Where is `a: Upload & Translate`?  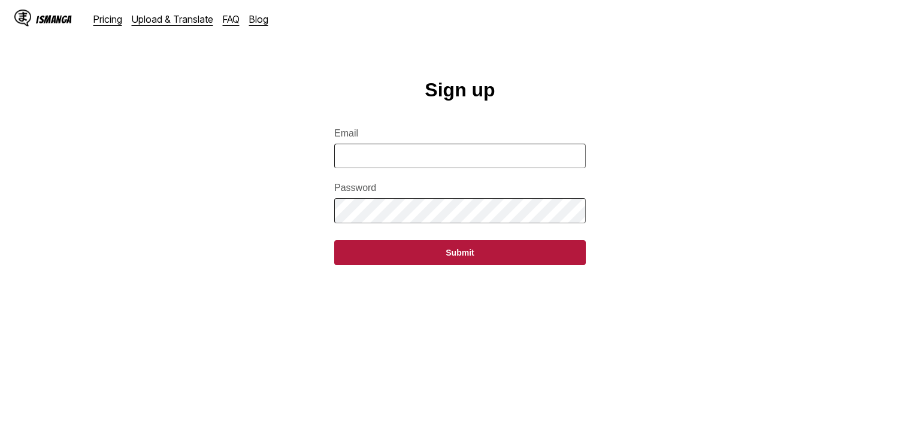
a: Upload & Translate is located at coordinates (172, 19).